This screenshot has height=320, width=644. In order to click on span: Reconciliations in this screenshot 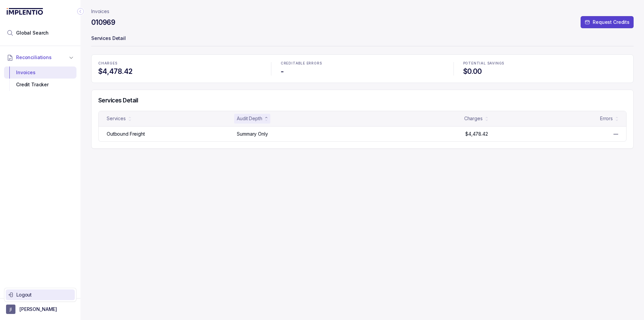, I will do `click(34, 57)`.